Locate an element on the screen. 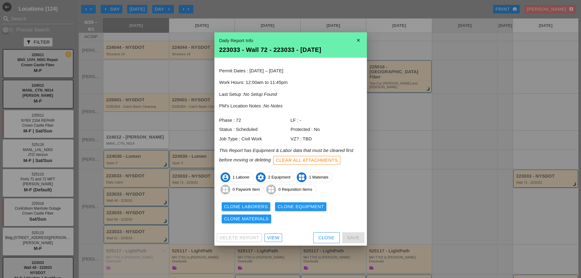 The image size is (581, 278). div: VZ? : TBD is located at coordinates (326, 139).